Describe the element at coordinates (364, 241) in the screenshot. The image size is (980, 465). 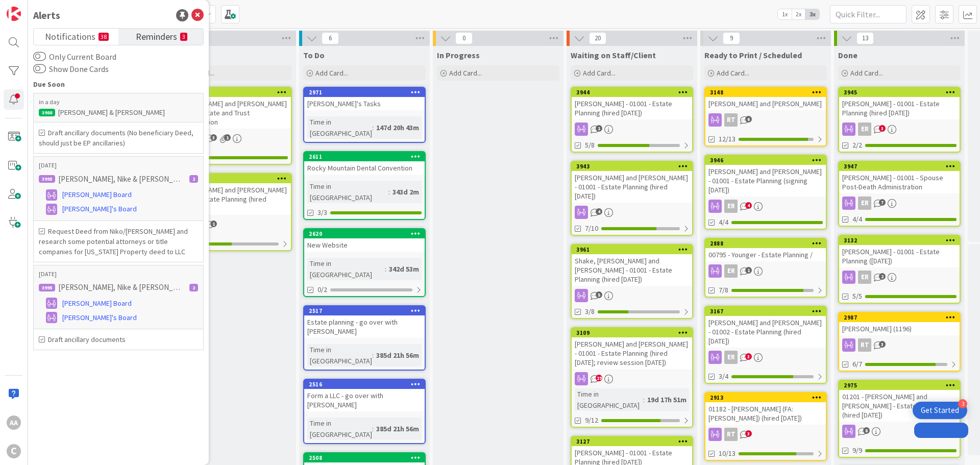
I see `div: 2620New Website` at that location.